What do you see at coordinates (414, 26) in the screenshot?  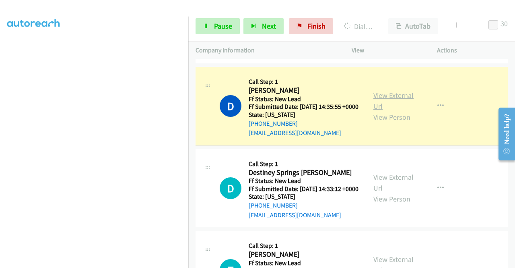 I see `button: AutoTab` at bounding box center [414, 26].